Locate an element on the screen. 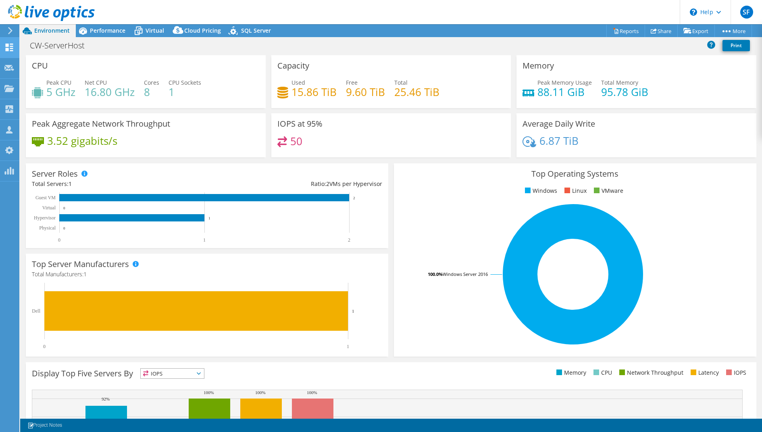 This screenshot has height=432, width=762. span: Virtual is located at coordinates (155, 30).